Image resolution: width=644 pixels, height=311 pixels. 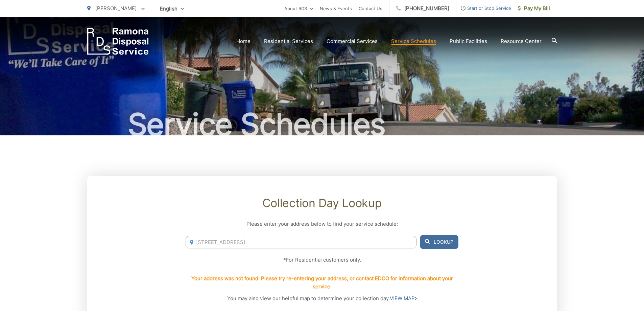 What do you see at coordinates (414, 41) in the screenshot?
I see `a: Service Schedules` at bounding box center [414, 41].